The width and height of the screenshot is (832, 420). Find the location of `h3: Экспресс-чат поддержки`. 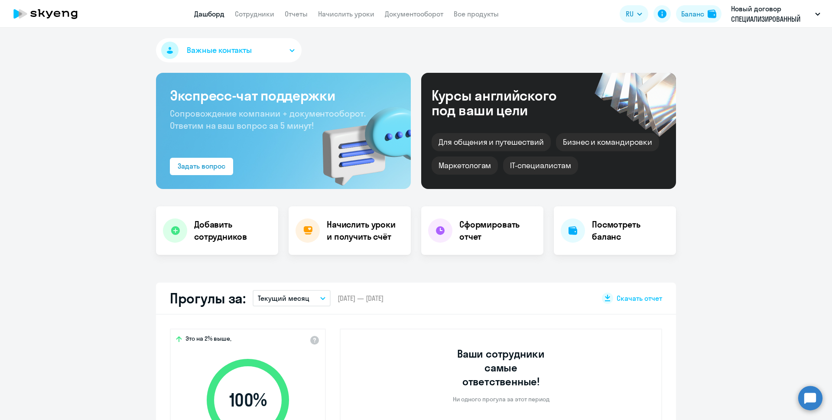

h3: Экспресс-чат поддержки is located at coordinates (284, 95).